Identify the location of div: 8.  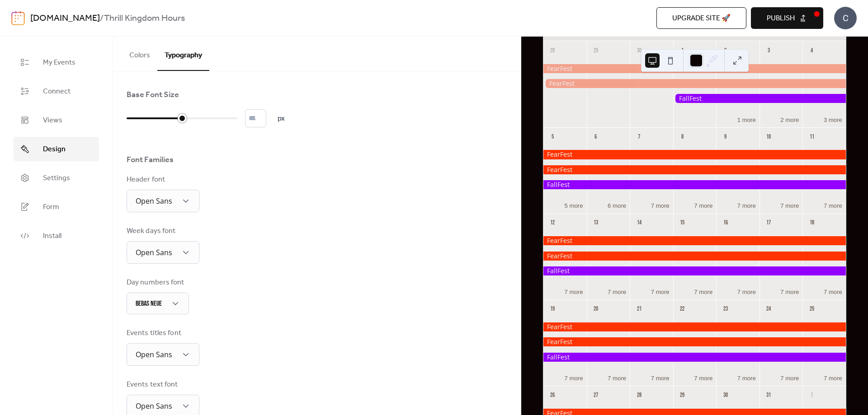
(682, 137).